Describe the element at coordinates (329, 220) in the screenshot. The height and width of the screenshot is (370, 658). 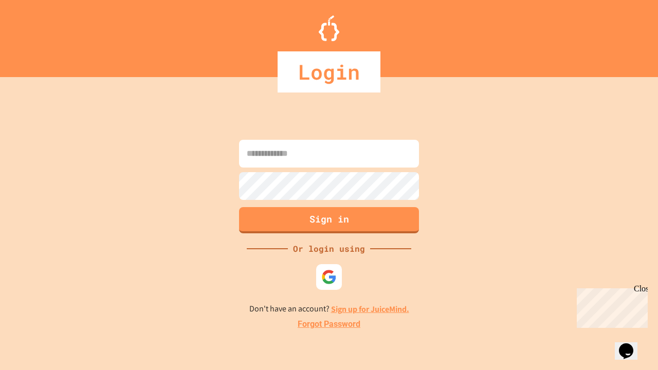
I see `button: Sign in` at that location.